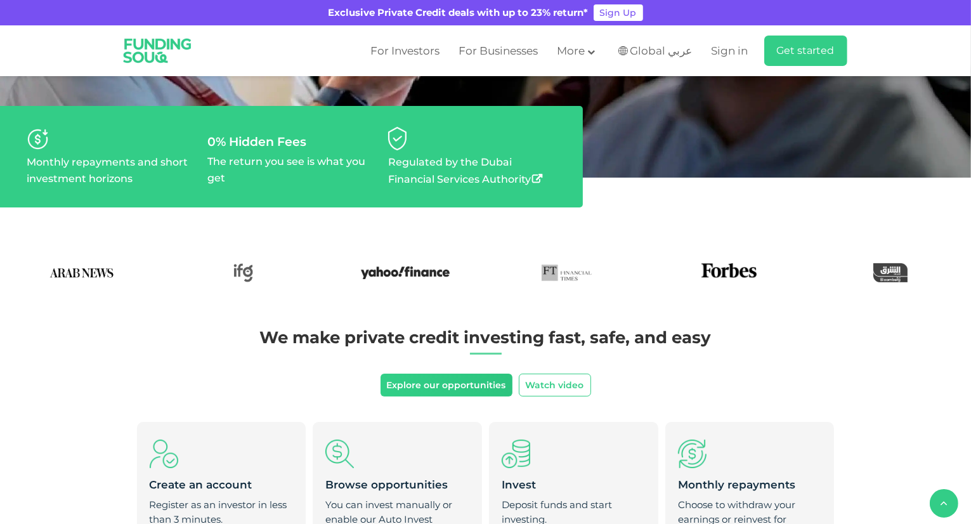 The width and height of the screenshot is (971, 524). Describe the element at coordinates (397, 485) in the screenshot. I see `div: Browse opportunities` at that location.